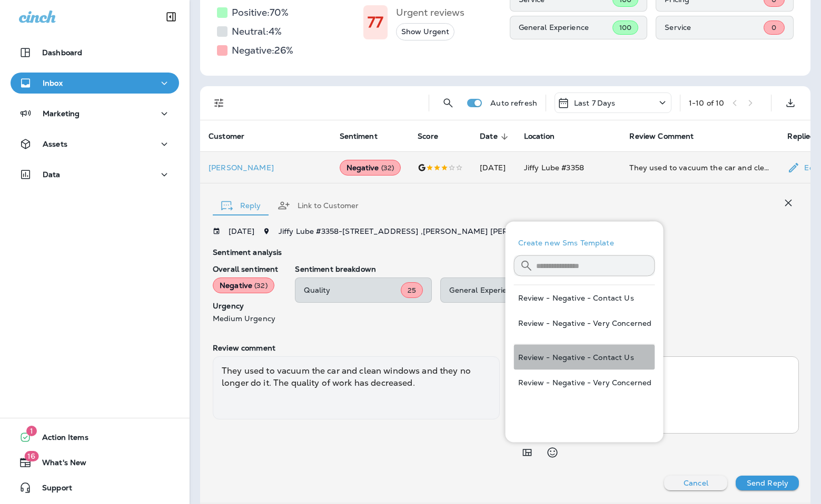  What do you see at coordinates (95, 83) in the screenshot?
I see `button: Inbox` at bounding box center [95, 83].